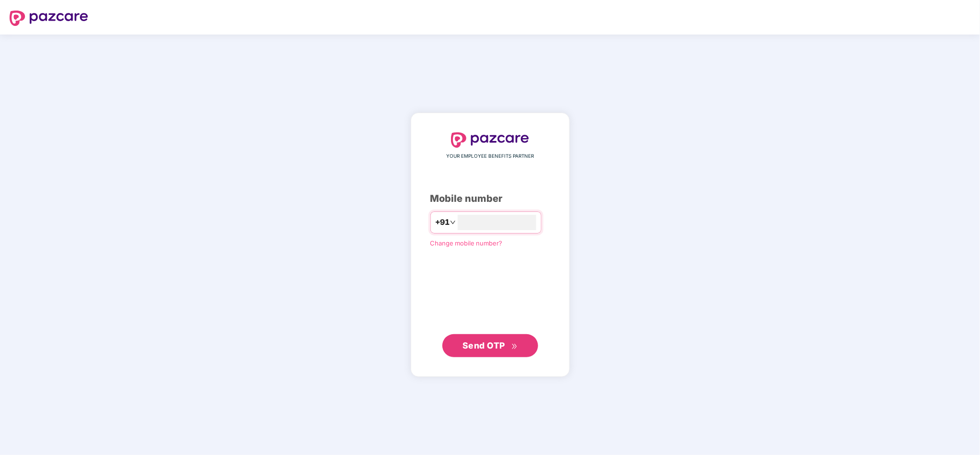 The height and width of the screenshot is (455, 980). I want to click on span: Send OTP, so click(483, 345).